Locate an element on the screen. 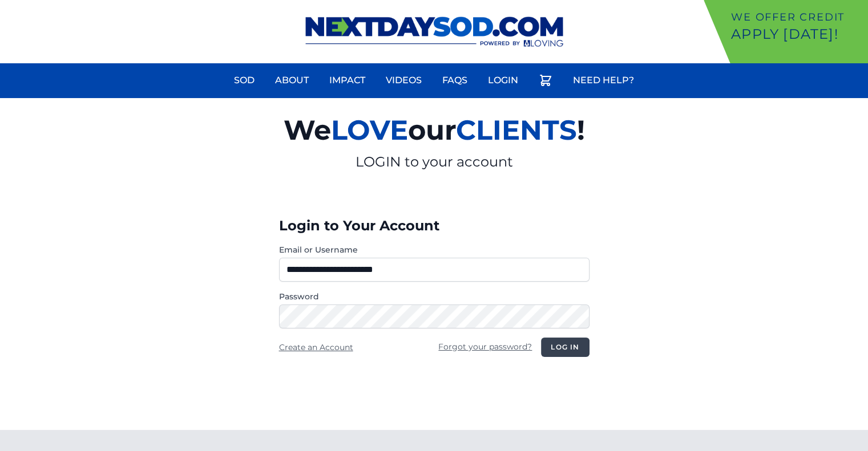  p: We offer Credit is located at coordinates (797, 17).